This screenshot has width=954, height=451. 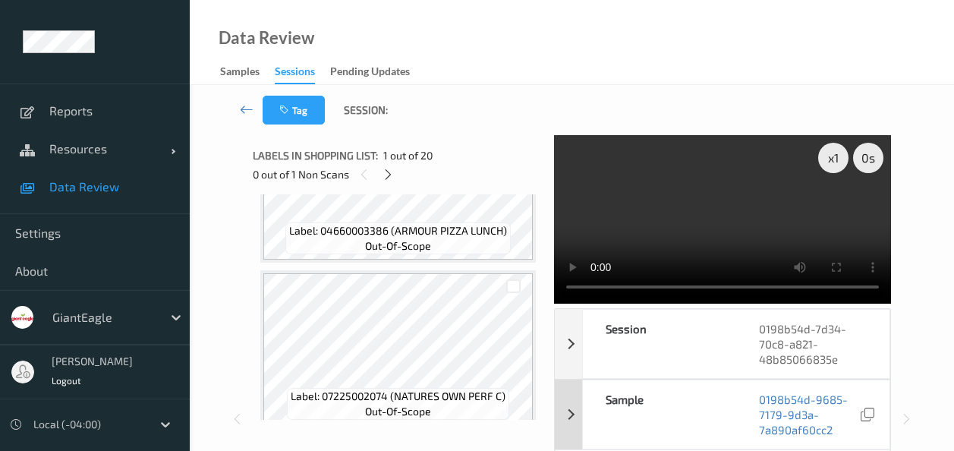 I want to click on a: Pending Updates, so click(x=377, y=72).